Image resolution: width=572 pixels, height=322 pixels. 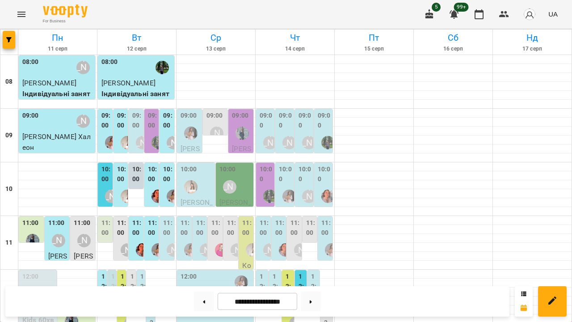 I want to click on h6: Пт, so click(x=374, y=38).